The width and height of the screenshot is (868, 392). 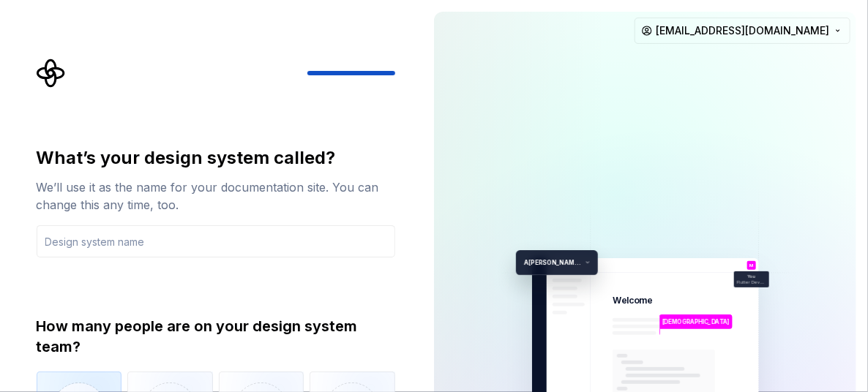 What do you see at coordinates (216, 336) in the screenshot?
I see `div: How many people are on your design system team?` at bounding box center [216, 336].